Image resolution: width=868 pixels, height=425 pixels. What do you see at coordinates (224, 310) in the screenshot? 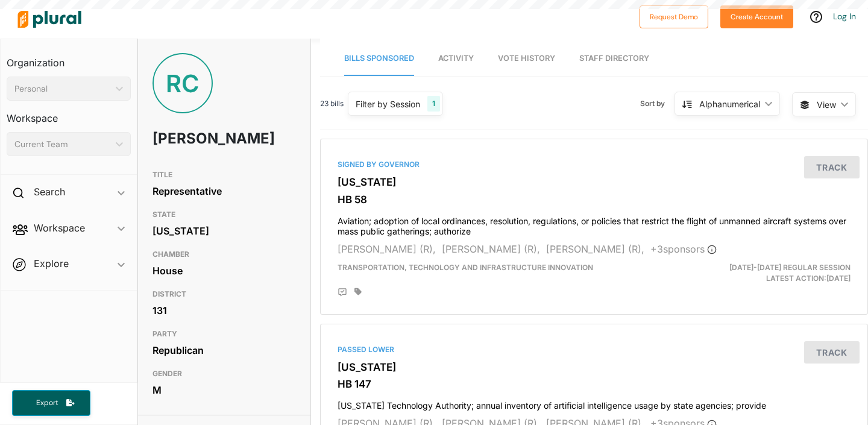
I see `div: 131` at bounding box center [224, 310].